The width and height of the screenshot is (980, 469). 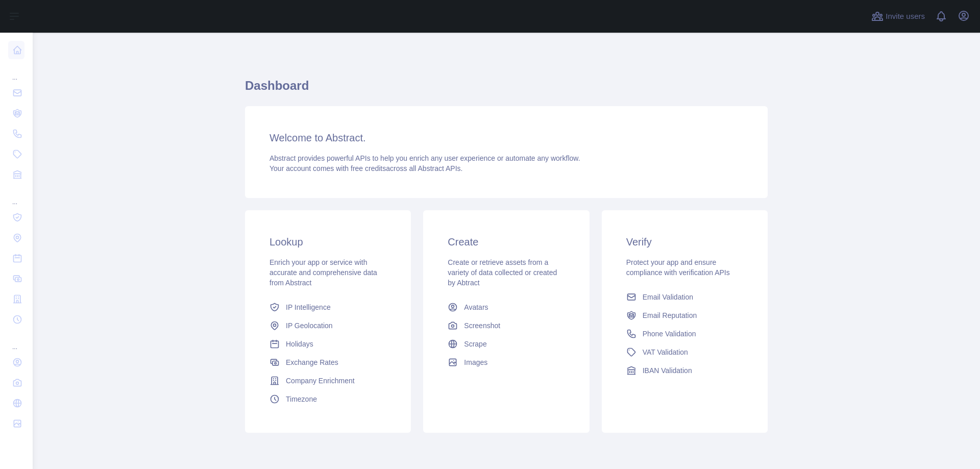 I want to click on a: Email Validation, so click(x=684, y=297).